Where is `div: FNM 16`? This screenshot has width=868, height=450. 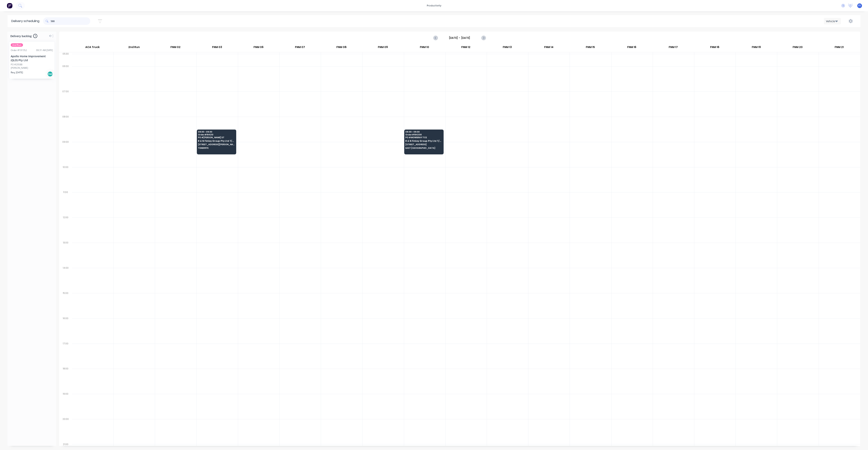 div: FNM 16 is located at coordinates (631, 48).